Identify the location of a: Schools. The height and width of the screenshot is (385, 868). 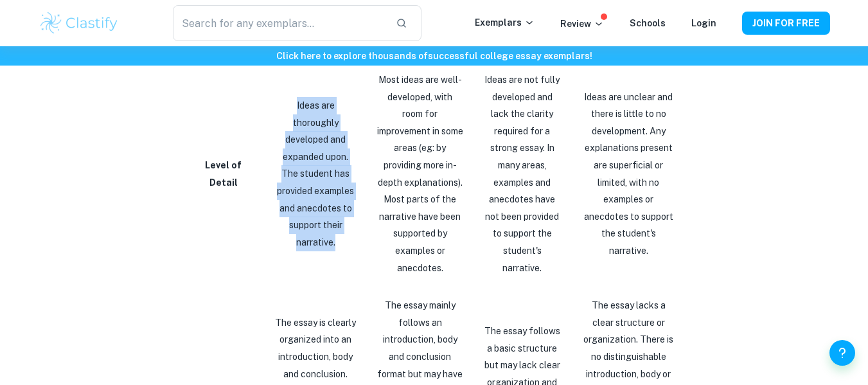
(647, 23).